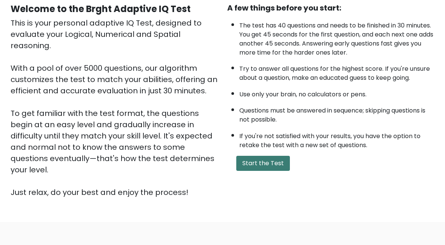  I want to click on li: If you're not satisfied with your results, you have the option to retake the test with a new set ..., so click(337, 139).